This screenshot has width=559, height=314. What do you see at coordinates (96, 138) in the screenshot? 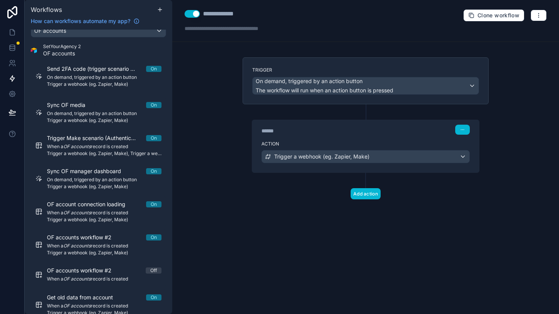
I see `span: Trigger Make scenario (Authentication-OF)` at bounding box center [96, 138].